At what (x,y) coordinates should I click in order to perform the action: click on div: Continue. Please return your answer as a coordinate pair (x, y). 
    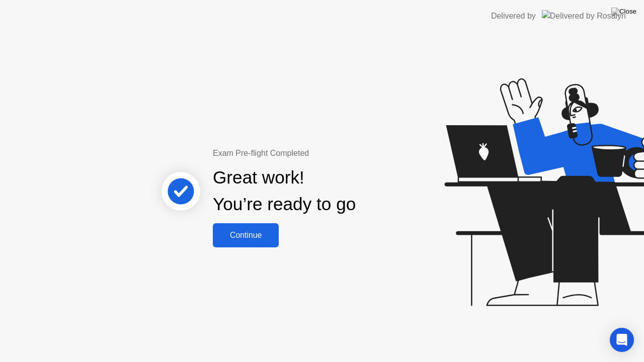
    Looking at the image, I should click on (246, 235).